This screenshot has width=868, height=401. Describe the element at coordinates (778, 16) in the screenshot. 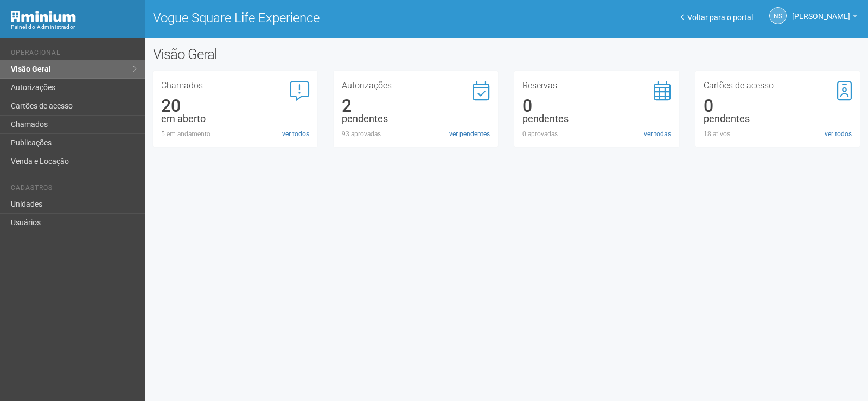

I see `a: NS` at that location.